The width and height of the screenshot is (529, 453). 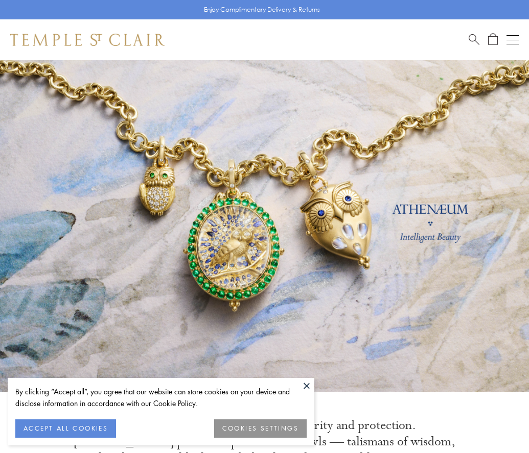 What do you see at coordinates (261, 10) in the screenshot?
I see `p: Enjoy Complimentary Delivery & Returns` at bounding box center [261, 10].